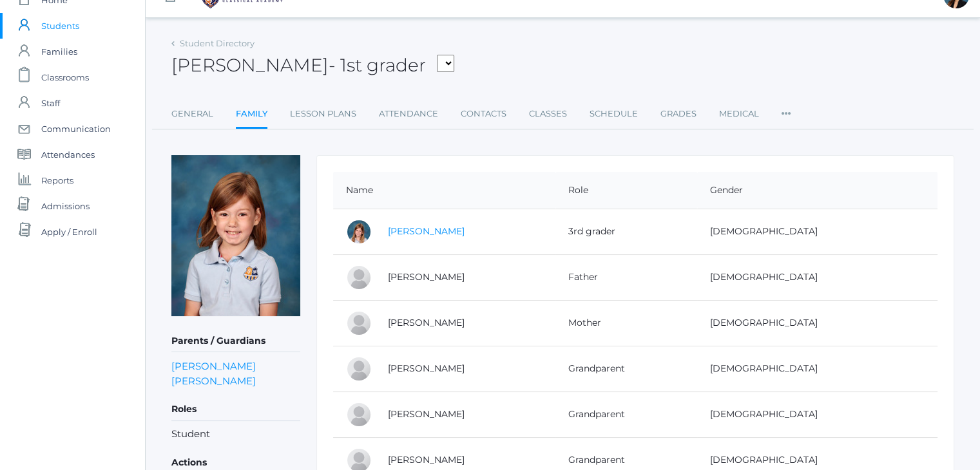 Image resolution: width=980 pixels, height=470 pixels. I want to click on a: Grades, so click(679, 114).